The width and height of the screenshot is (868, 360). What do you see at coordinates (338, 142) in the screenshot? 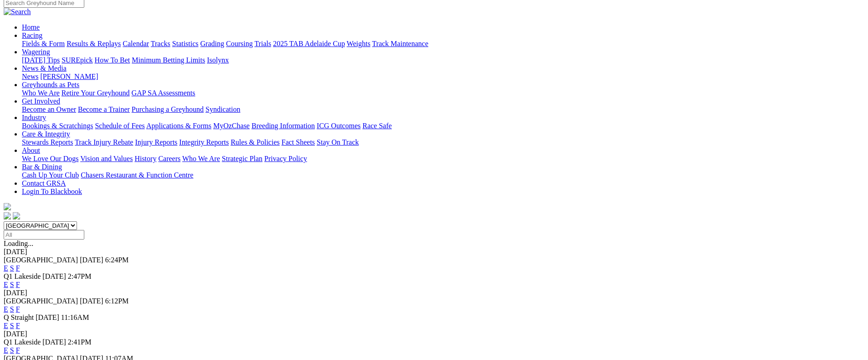
I see `a: Stay On Track` at bounding box center [338, 142].